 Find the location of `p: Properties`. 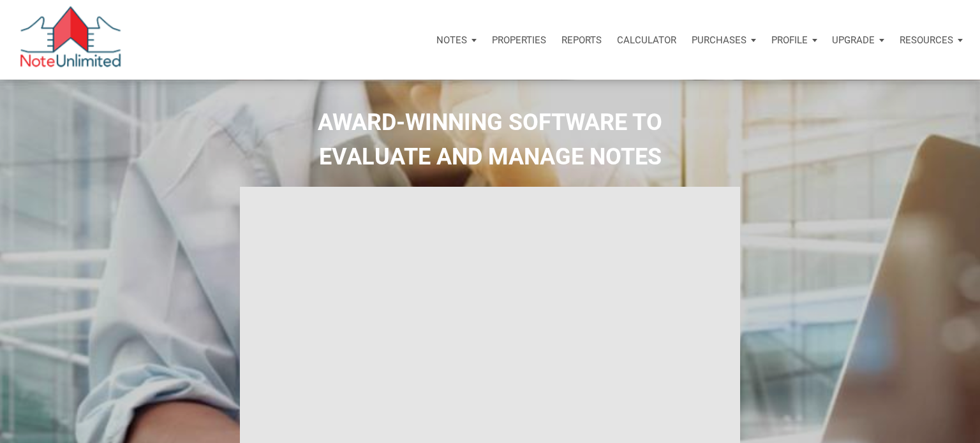

p: Properties is located at coordinates (518, 40).